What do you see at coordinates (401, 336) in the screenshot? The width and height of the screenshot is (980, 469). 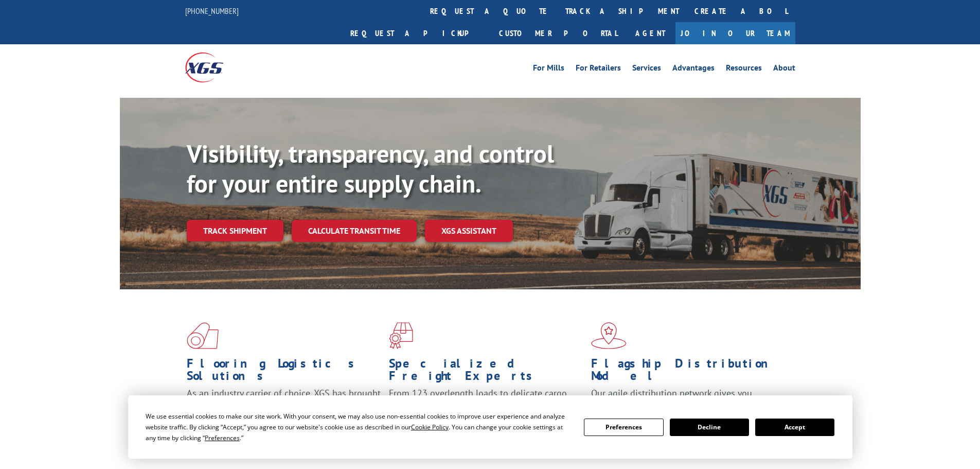 I see `img: xgs-icon-focused-on-flooring-red` at bounding box center [401, 336].